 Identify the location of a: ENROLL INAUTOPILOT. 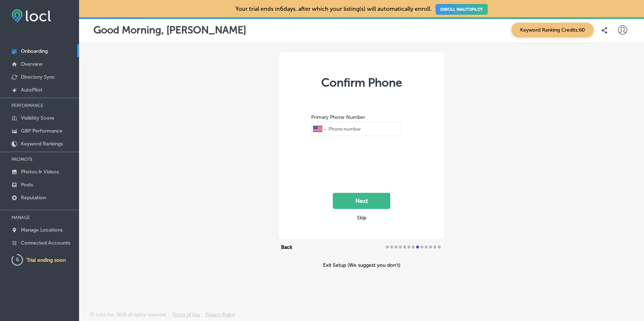
(462, 9).